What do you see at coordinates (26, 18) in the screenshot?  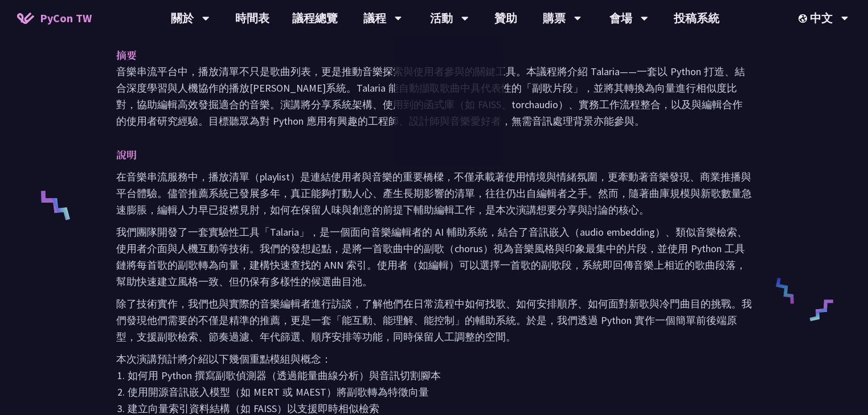 I see `img: Home icon of PyCon TW 2025` at bounding box center [26, 18].